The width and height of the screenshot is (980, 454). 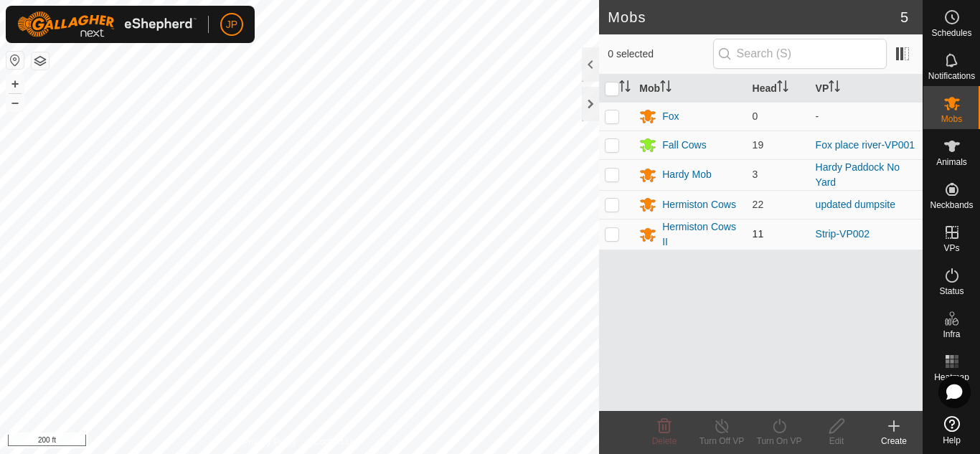 I want to click on div: Turn Off VP, so click(x=722, y=441).